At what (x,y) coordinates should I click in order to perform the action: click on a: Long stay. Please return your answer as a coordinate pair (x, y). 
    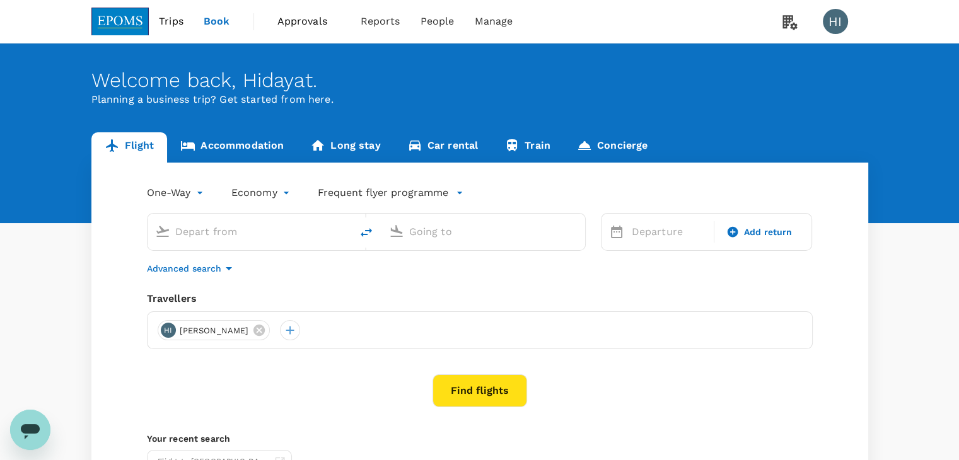
    Looking at the image, I should click on (345, 147).